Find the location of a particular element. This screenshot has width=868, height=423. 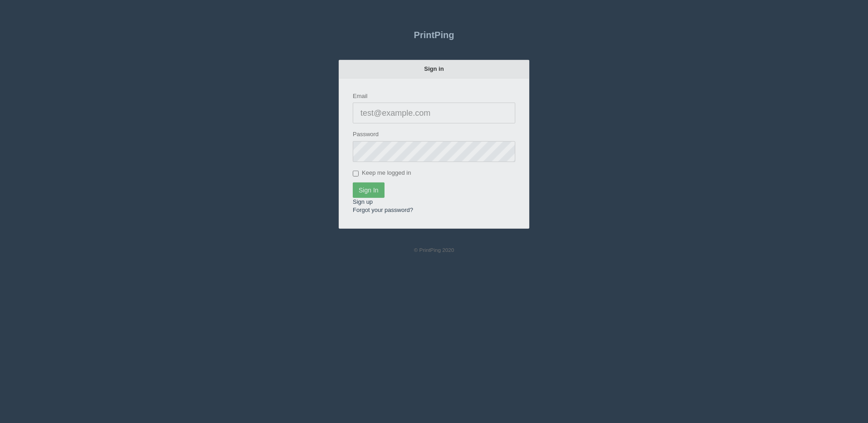

input: test@example.com is located at coordinates (434, 112).